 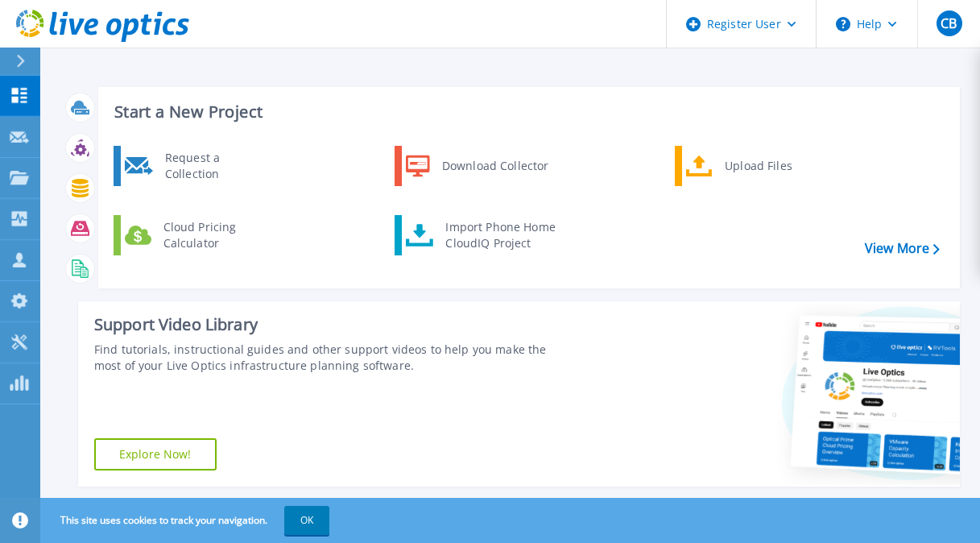 I want to click on span: This site uses cookies to track your navigation., so click(x=187, y=520).